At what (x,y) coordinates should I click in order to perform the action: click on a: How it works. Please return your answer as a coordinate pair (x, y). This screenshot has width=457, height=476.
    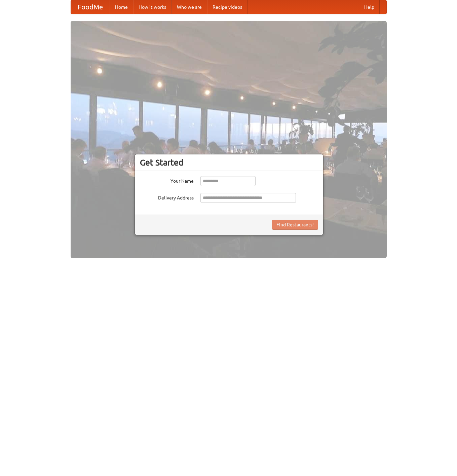
    Looking at the image, I should click on (152, 7).